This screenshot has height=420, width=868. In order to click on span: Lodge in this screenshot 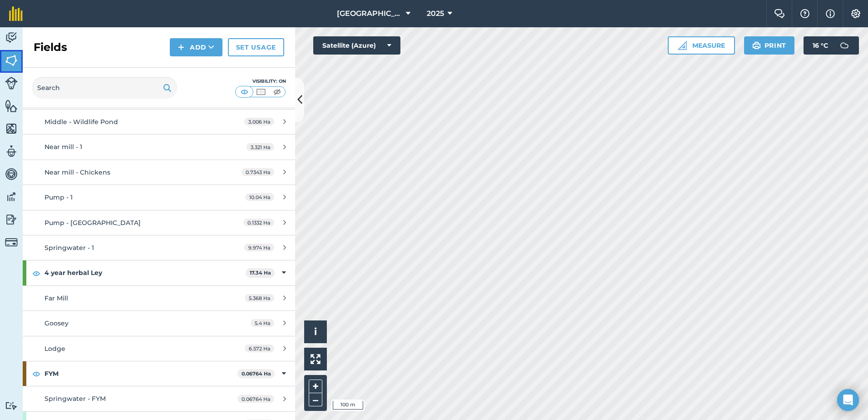, I will do `click(55, 349)`.